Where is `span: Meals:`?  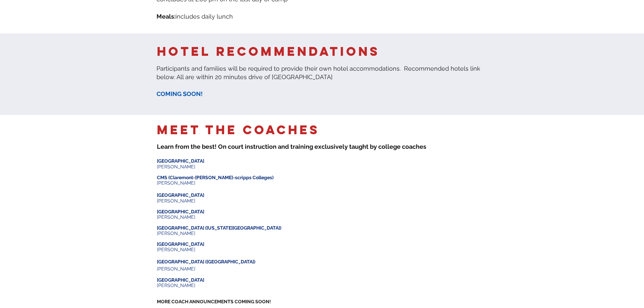 span: Meals: is located at coordinates (166, 16).